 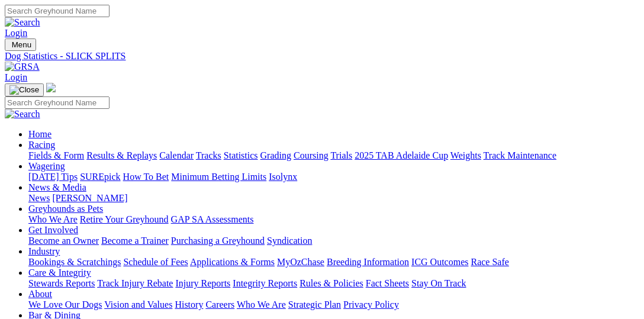 I want to click on a: Tracks, so click(x=209, y=155).